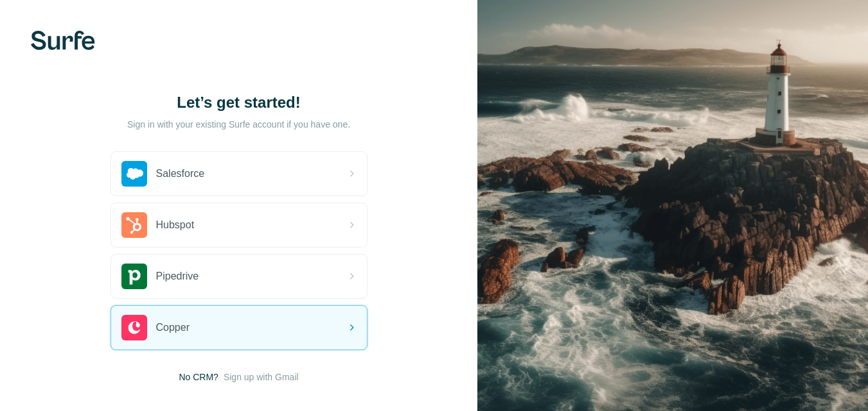 The width and height of the screenshot is (868, 411). Describe the element at coordinates (180, 174) in the screenshot. I see `span: Salesforce` at that location.